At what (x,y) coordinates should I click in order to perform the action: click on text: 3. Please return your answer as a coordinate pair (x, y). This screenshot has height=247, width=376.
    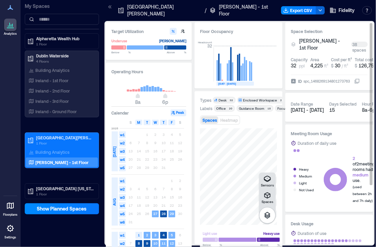
    Looking at the image, I should click on (155, 235).